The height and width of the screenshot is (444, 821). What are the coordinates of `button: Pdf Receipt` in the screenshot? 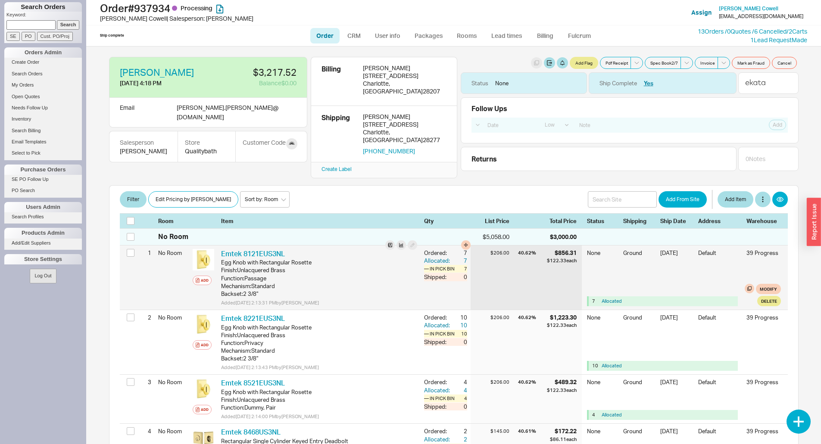 It's located at (615, 63).